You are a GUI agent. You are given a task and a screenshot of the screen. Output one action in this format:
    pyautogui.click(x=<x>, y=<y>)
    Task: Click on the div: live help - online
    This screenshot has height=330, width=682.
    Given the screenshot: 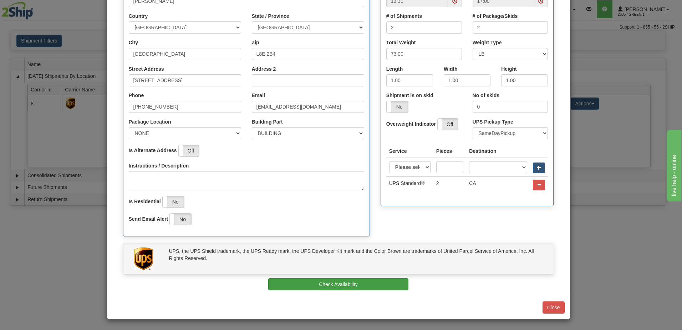 What is the action you would take?
    pyautogui.click(x=36, y=9)
    